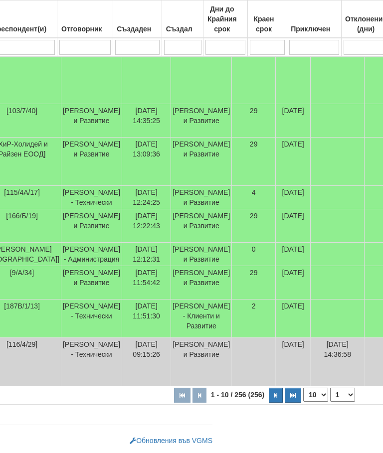  Describe the element at coordinates (85, 19) in the screenshot. I see `th: Отговорник: No sort applied, activate to apply an ascending sort` at that location.